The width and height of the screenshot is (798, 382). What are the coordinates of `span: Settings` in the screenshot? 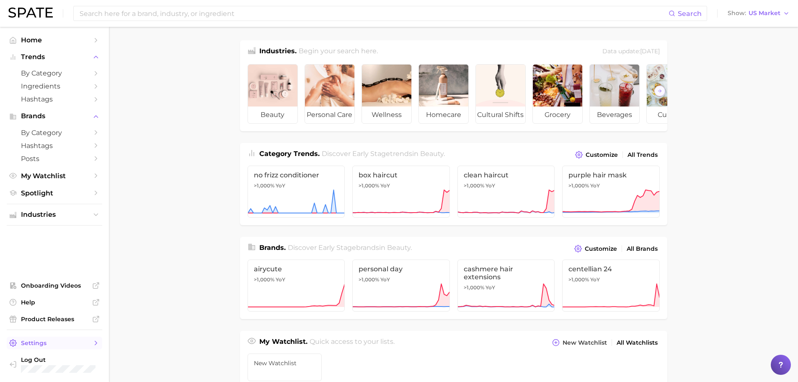 It's located at (54, 343).